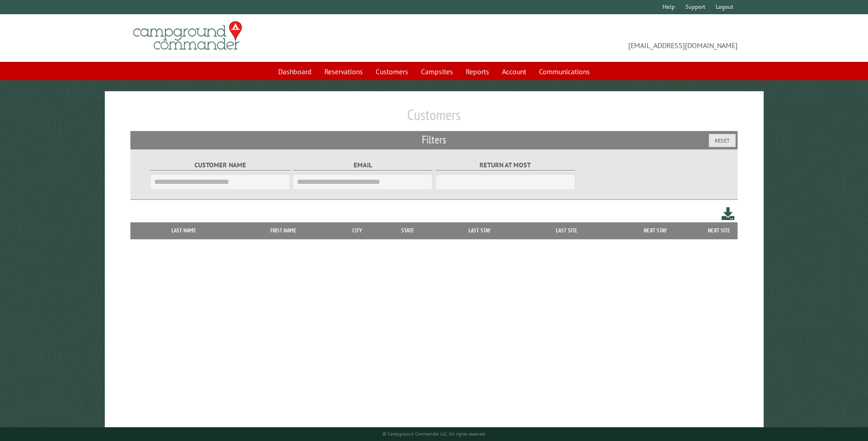 The image size is (868, 441). Describe the element at coordinates (655, 230) in the screenshot. I see `th: Next Stay` at that location.